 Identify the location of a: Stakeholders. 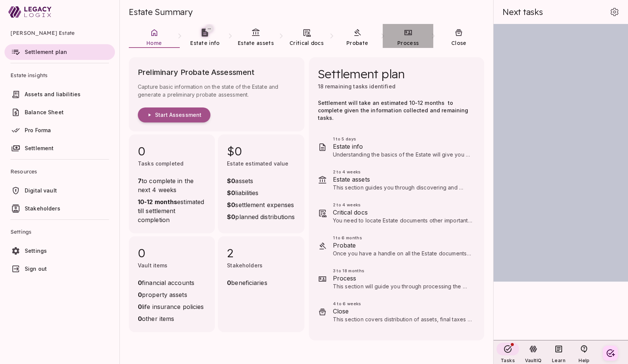
(60, 209).